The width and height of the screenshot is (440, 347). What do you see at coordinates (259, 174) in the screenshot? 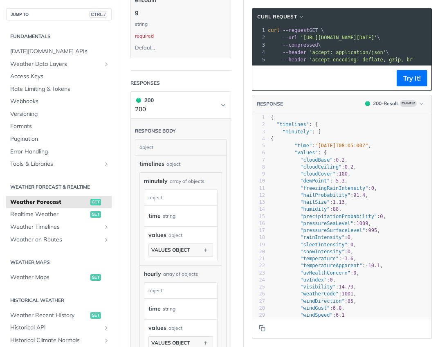
I see `div: 9` at bounding box center [259, 174].